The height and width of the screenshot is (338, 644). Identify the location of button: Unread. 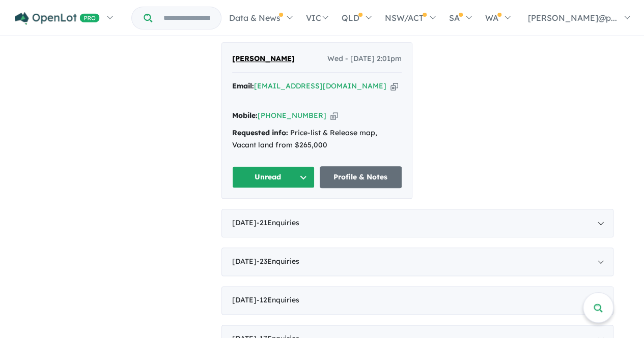
(274, 177).